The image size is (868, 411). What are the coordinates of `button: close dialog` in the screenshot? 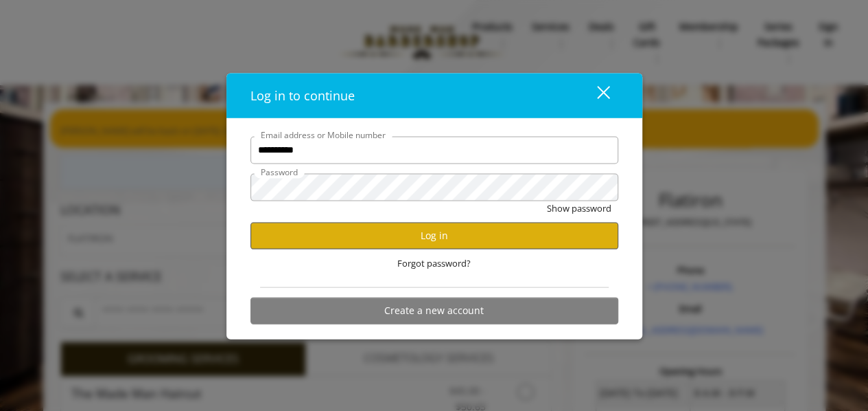 It's located at (595, 95).